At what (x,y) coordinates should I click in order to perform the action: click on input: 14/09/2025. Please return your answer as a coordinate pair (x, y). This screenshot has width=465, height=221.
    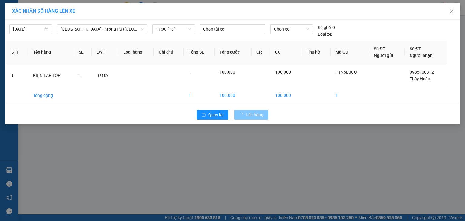
    Looking at the image, I should click on (28, 29).